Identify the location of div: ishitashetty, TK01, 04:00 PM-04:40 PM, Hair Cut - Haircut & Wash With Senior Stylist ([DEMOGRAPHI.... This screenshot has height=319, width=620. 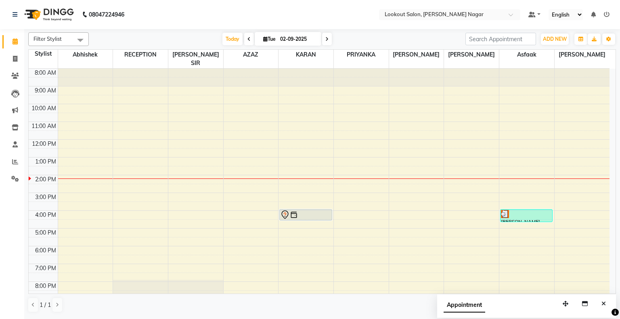
(305, 215).